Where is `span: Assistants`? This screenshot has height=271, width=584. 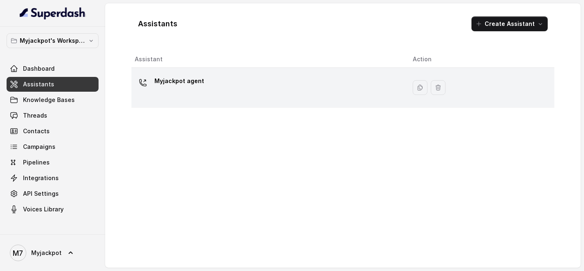 span: Assistants is located at coordinates (39, 84).